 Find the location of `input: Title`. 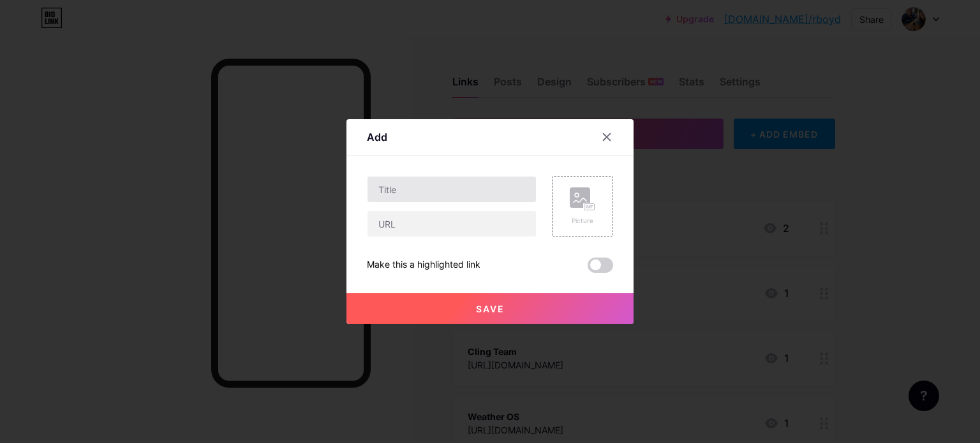

input: Title is located at coordinates (452, 189).